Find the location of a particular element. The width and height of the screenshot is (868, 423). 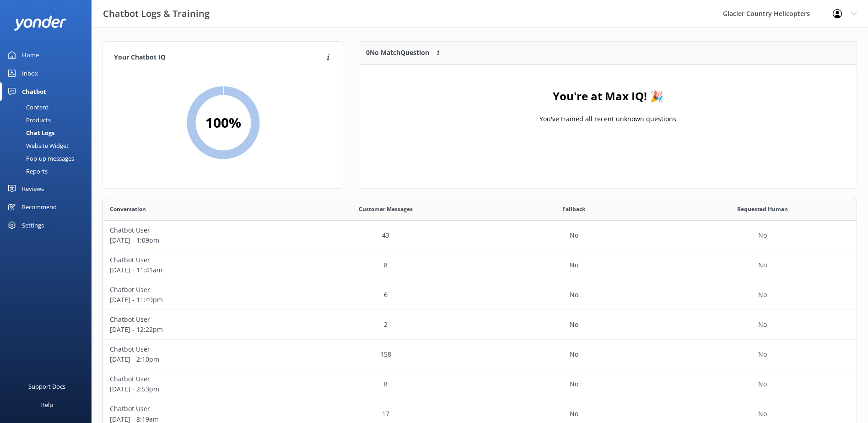

div: Products is located at coordinates (28, 120).